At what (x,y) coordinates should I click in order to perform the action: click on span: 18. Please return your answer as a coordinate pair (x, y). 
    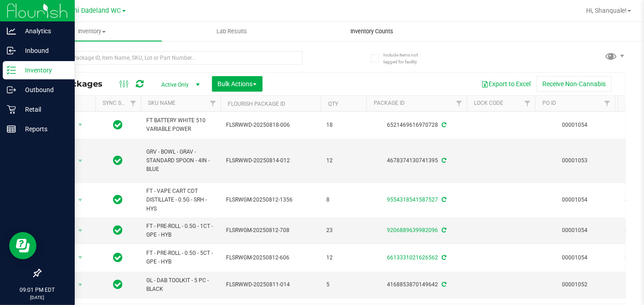
    Looking at the image, I should click on (344, 125).